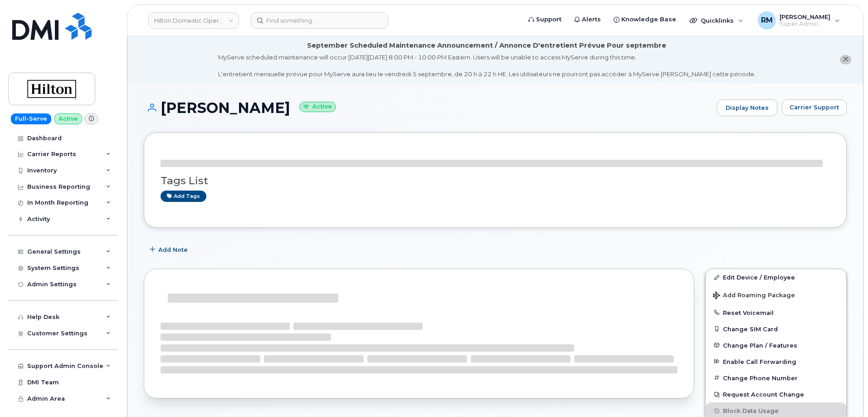 This screenshot has height=417, width=868. What do you see at coordinates (776, 329) in the screenshot?
I see `button: Change SIM Card` at bounding box center [776, 329].